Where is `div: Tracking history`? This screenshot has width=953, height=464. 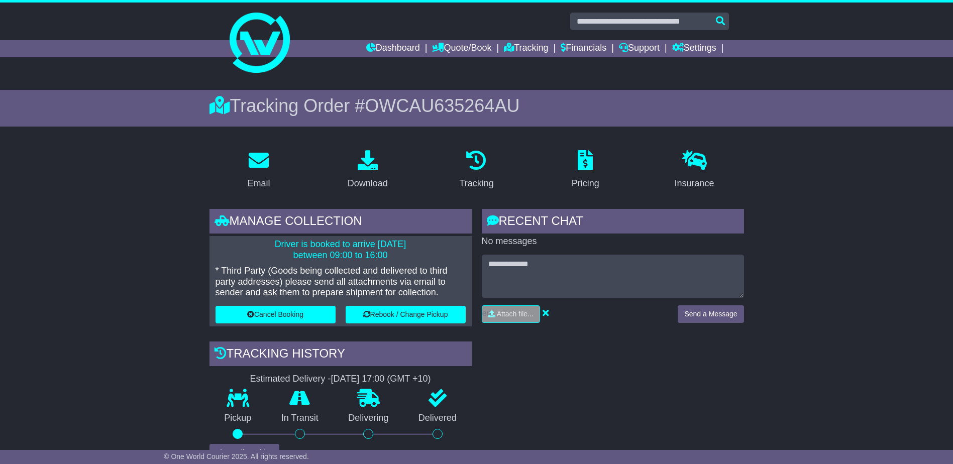 div: Tracking history is located at coordinates (341, 355).